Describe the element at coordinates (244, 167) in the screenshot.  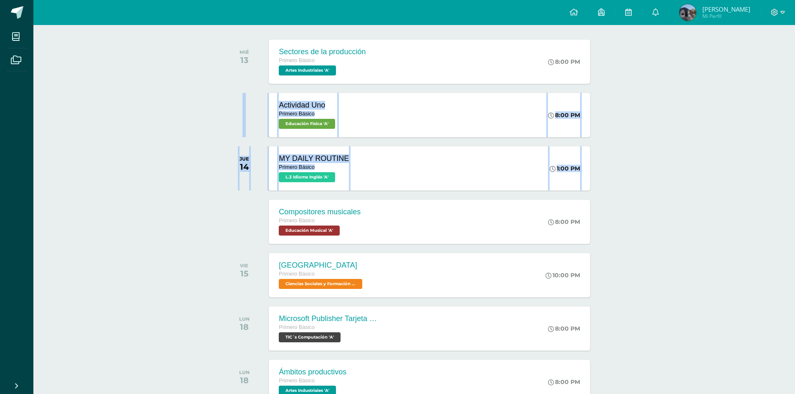
I see `div: 14` at that location.